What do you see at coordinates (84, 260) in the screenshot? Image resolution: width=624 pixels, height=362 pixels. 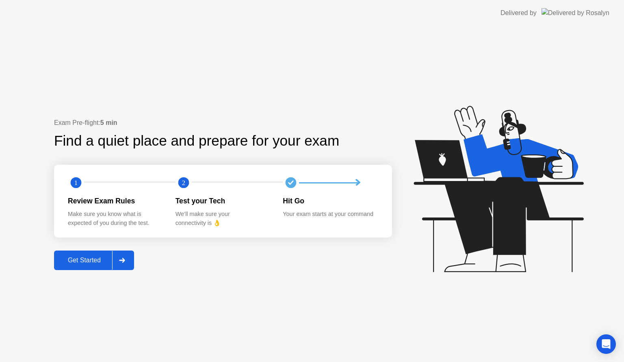 I see `div: Get Started` at bounding box center [84, 260].